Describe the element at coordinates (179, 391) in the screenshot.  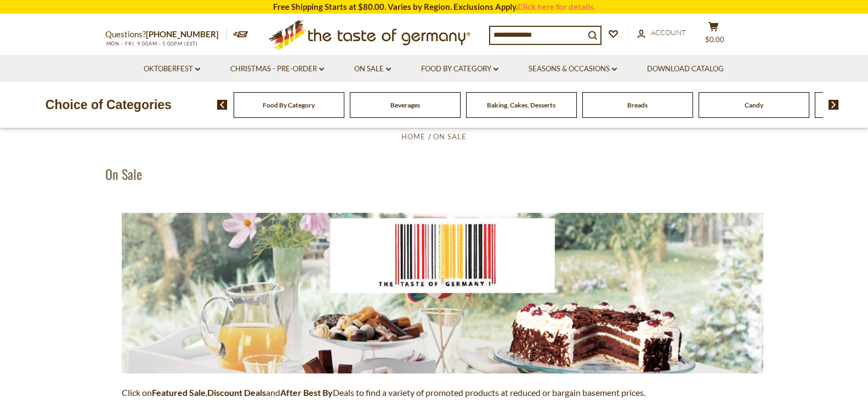
I see `strong: Featured Sale` at that location.